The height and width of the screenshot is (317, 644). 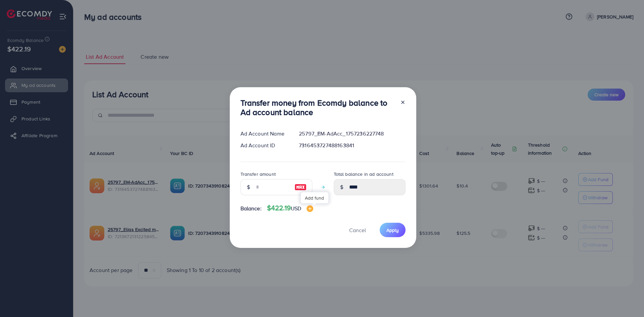 I want to click on label: Total balance in ad account, so click(x=364, y=174).